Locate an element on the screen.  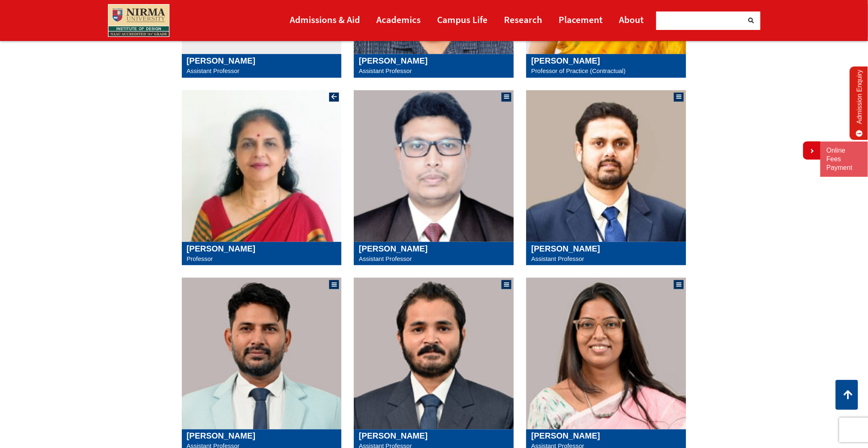
a: Admissions & Aid is located at coordinates (325, 19).